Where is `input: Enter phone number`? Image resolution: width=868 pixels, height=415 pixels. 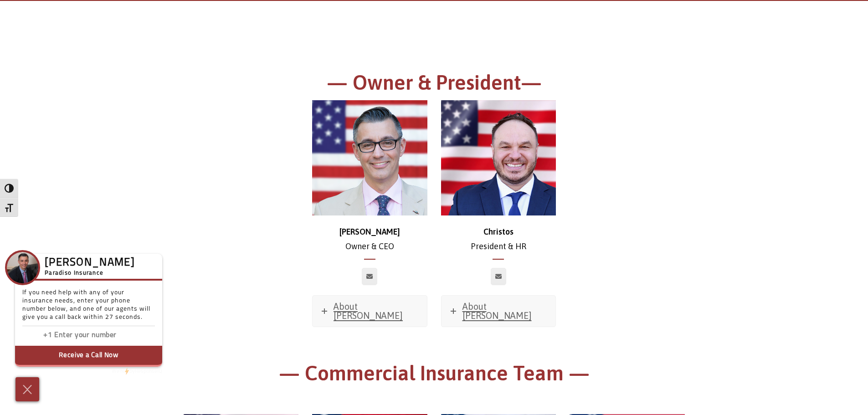 input: Enter phone number is located at coordinates (100, 335).